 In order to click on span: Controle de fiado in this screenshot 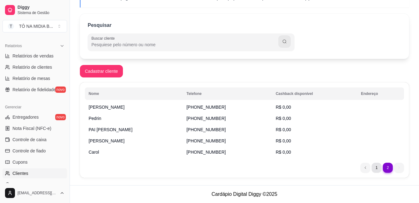, I will do `click(29, 151)`.